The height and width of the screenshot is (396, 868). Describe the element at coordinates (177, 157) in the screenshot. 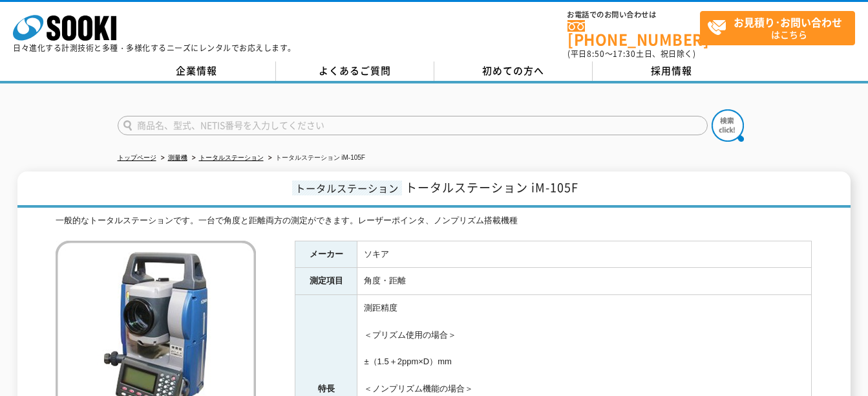

I see `a: 測量機` at that location.